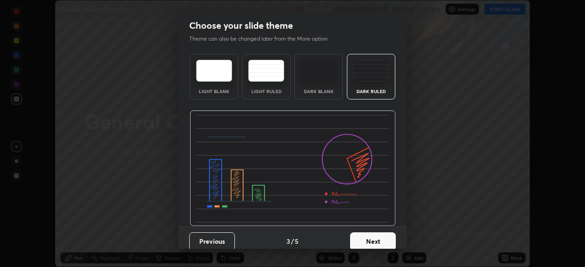 The height and width of the screenshot is (267, 585). What do you see at coordinates (373, 242) in the screenshot?
I see `button: Next` at bounding box center [373, 242].